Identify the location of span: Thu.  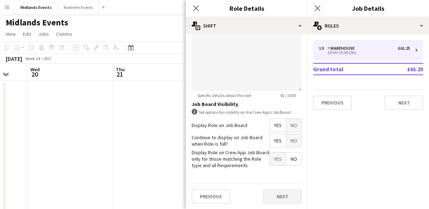
(120, 69).